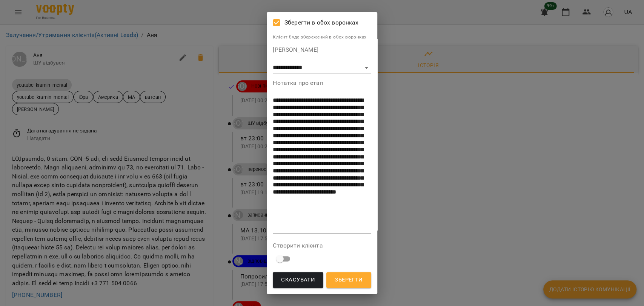 Image resolution: width=644 pixels, height=306 pixels. I want to click on label: Опції збереження, so click(322, 9).